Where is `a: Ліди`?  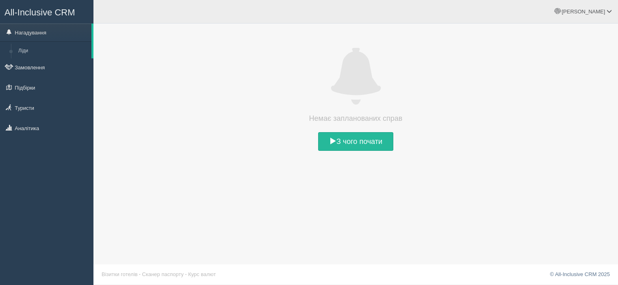 a: Ліди is located at coordinates (53, 51).